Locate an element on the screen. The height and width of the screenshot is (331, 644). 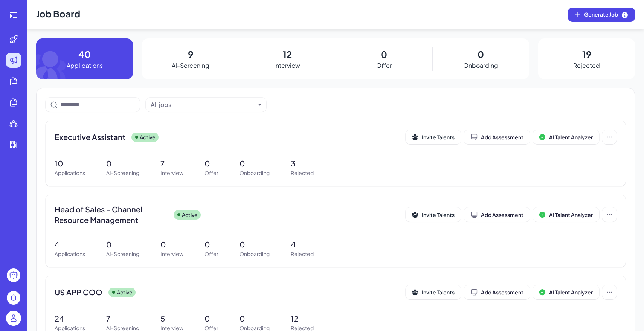
p: 3 is located at coordinates (302, 163).